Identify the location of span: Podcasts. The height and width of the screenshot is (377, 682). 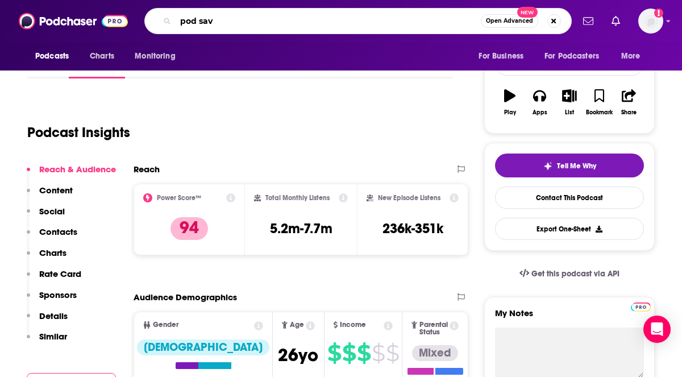
(52, 56).